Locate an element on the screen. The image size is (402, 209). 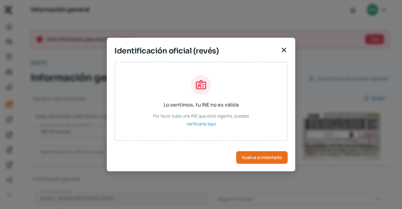
span: Identificación oficial (revés) is located at coordinates (196, 51).